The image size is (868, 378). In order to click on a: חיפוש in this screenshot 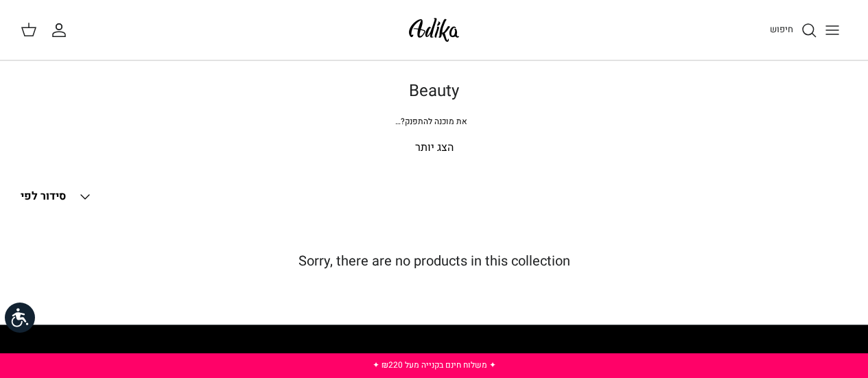, I will do `click(793, 30)`.